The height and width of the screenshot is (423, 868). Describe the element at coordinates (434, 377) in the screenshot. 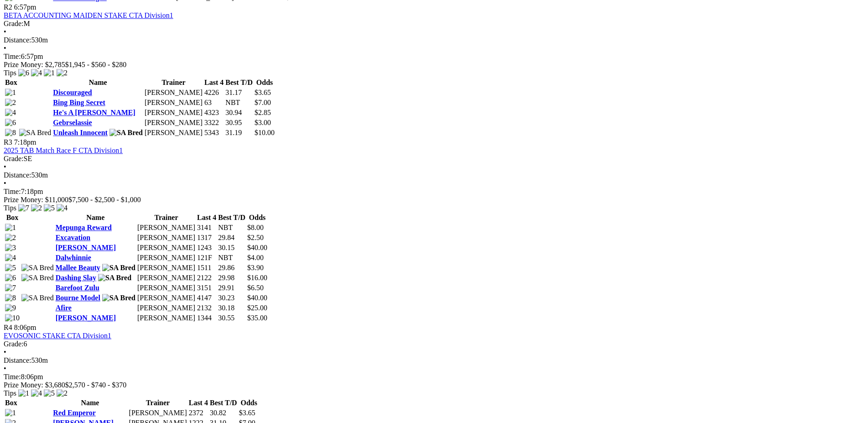

I see `div: 8:06pm` at that location.